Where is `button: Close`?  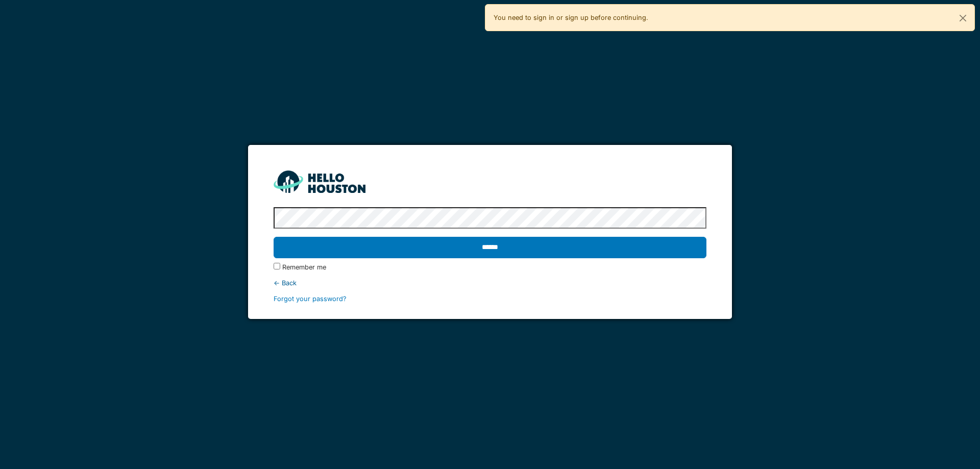
button: Close is located at coordinates (963, 18).